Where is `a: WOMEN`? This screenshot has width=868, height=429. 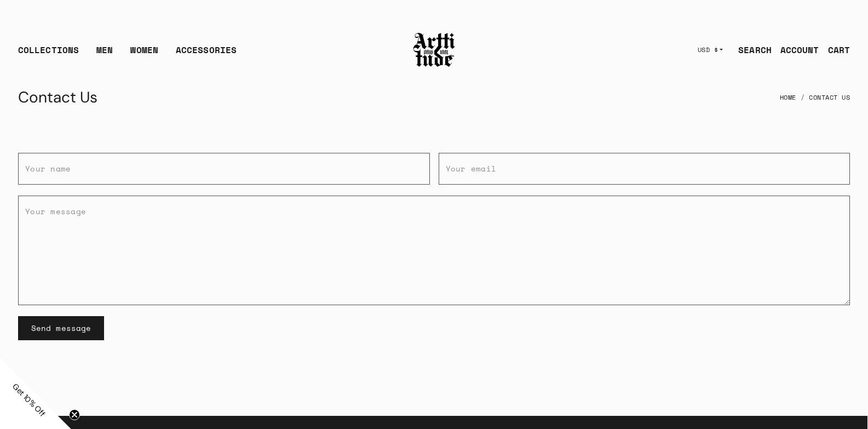
a: WOMEN is located at coordinates (144, 54).